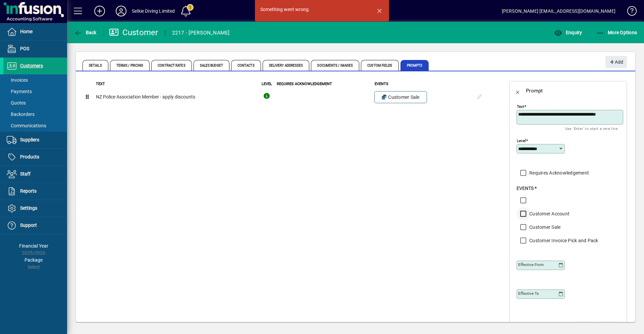 This screenshot has height=334, width=644. I want to click on th: Text, so click(176, 84).